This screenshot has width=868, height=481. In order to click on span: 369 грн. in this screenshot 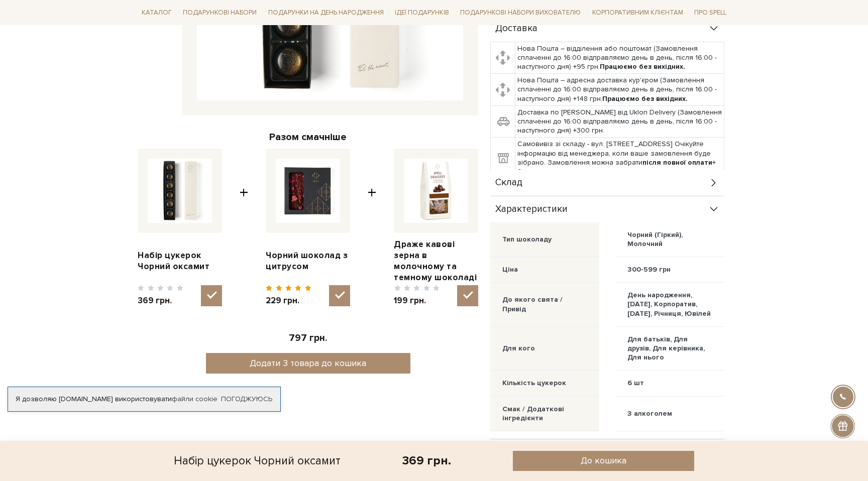, I will do `click(160, 301)`.